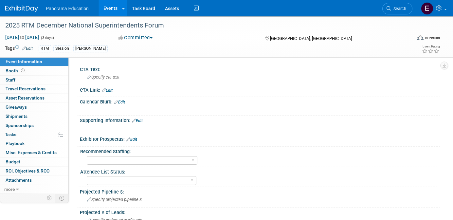 This screenshot has height=220, width=453. I want to click on div: CTA Text:, so click(260, 68).